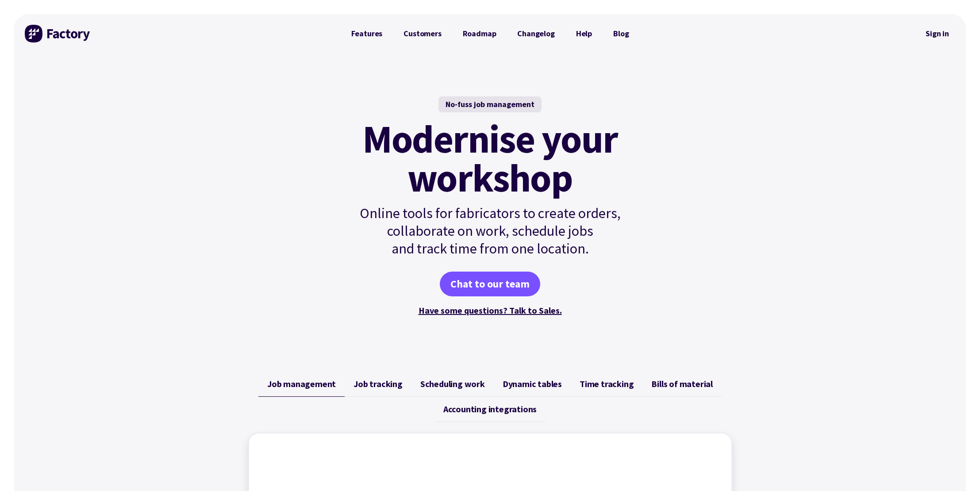 This screenshot has height=491, width=980. I want to click on span: Accounting integrations, so click(490, 410).